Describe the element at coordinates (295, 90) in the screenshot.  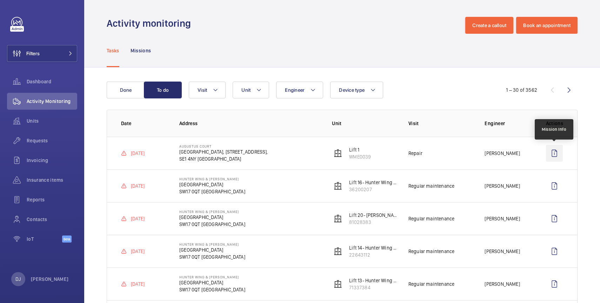
I see `span: Engineer` at that location.